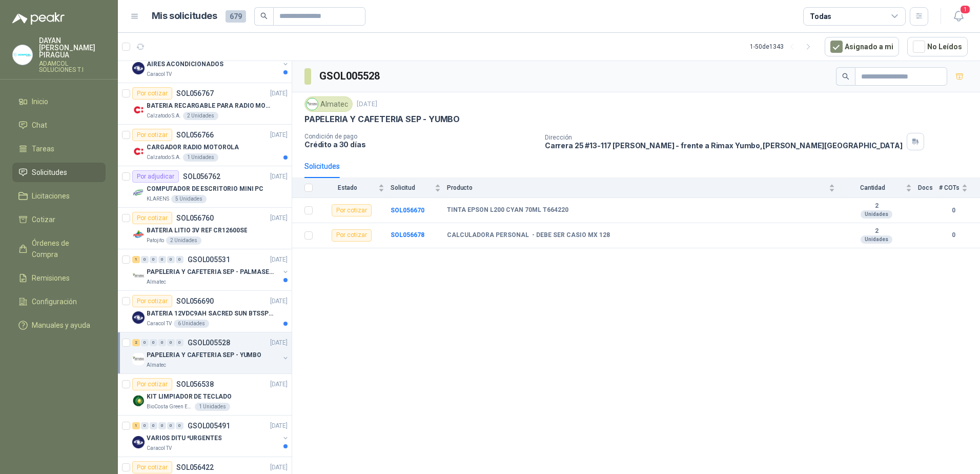 The image size is (980, 474). What do you see at coordinates (322, 166) in the screenshot?
I see `div: Solicitudes` at bounding box center [322, 166].